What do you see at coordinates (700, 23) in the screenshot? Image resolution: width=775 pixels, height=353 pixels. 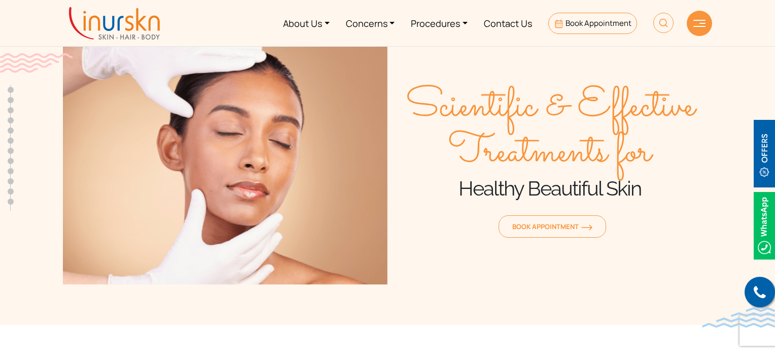 I see `img: hamLine.svg` at bounding box center [700, 23].